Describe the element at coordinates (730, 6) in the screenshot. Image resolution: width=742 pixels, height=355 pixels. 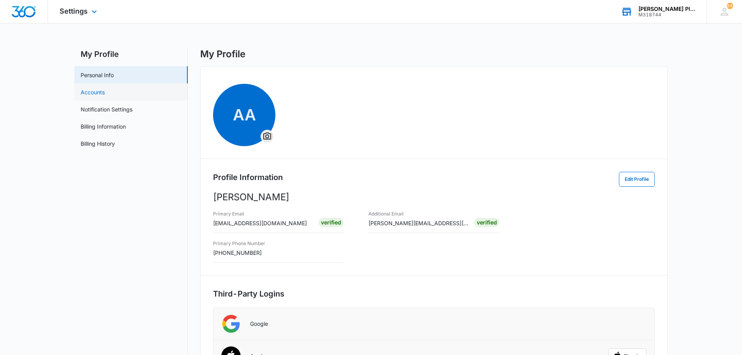
I see `span: 55` at that location.